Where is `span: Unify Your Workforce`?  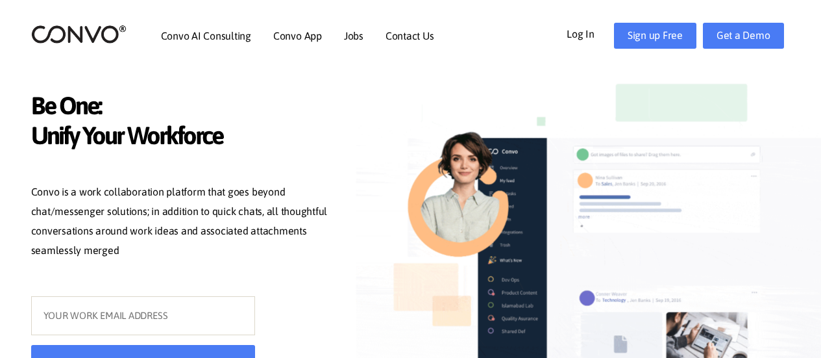
span: Unify Your Workforce is located at coordinates (184, 137).